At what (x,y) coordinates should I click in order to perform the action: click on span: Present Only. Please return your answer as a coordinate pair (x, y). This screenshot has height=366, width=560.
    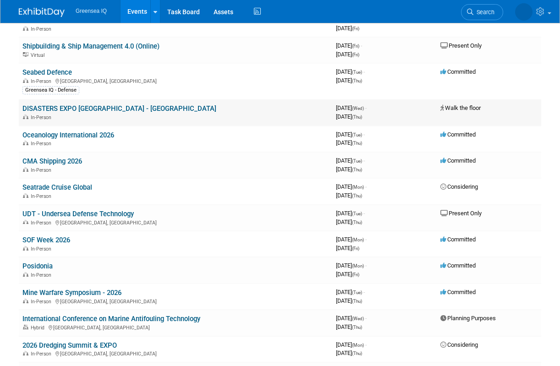
    Looking at the image, I should click on (461, 45).